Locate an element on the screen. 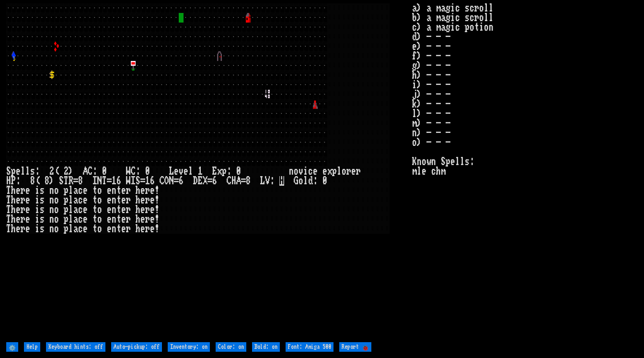 This screenshot has width=644, height=358. div: i is located at coordinates (306, 171).